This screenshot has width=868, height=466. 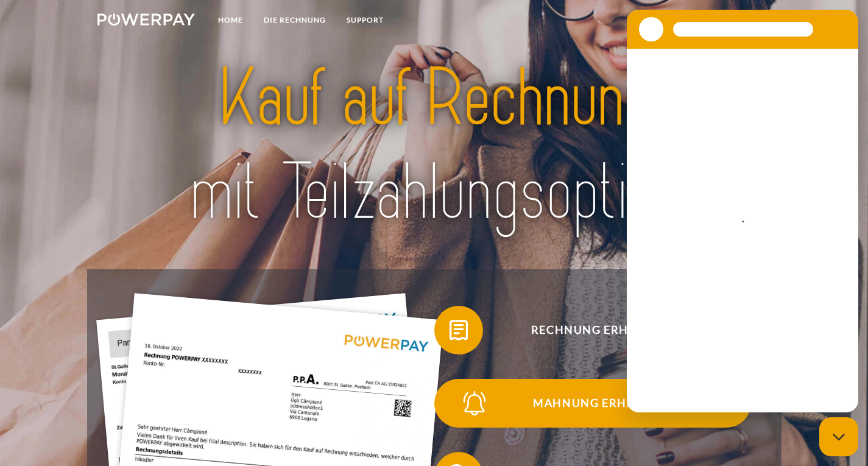 I want to click on a: SUPPORT, so click(x=365, y=20).